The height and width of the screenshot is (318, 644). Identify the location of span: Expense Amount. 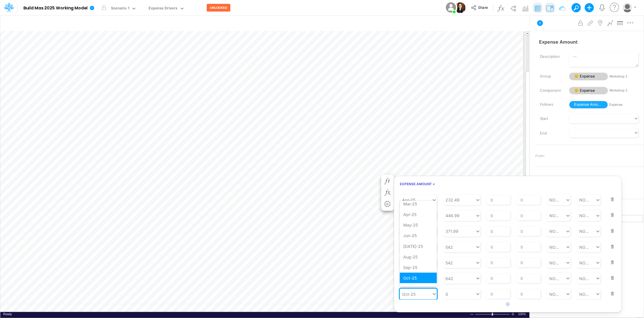
(588, 105).